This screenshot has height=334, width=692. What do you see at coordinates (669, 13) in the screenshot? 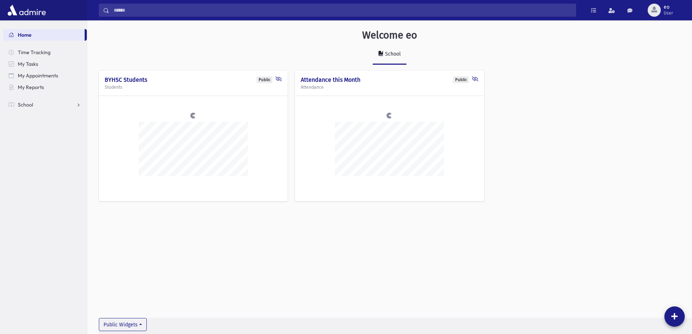
I see `span: User` at bounding box center [669, 13].